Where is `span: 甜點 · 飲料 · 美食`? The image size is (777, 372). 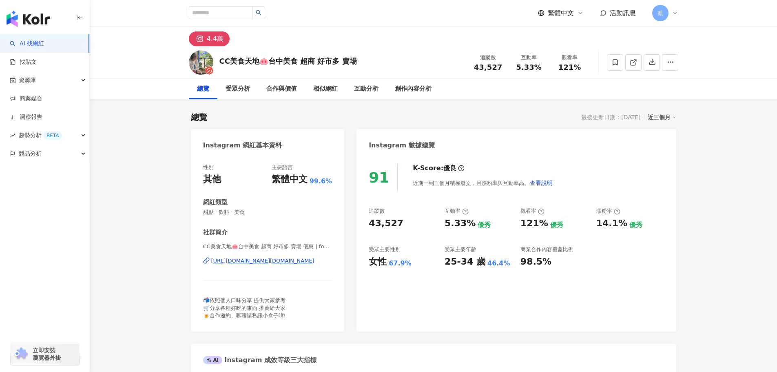
span: 甜點 · 飲料 · 美食 is located at coordinates (268, 212).